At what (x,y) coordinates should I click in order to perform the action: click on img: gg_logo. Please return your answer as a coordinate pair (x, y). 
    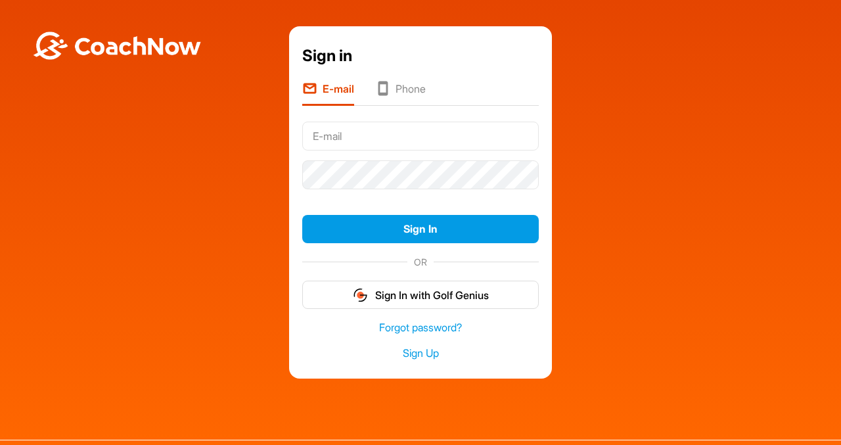
    Looking at the image, I should click on (360, 295).